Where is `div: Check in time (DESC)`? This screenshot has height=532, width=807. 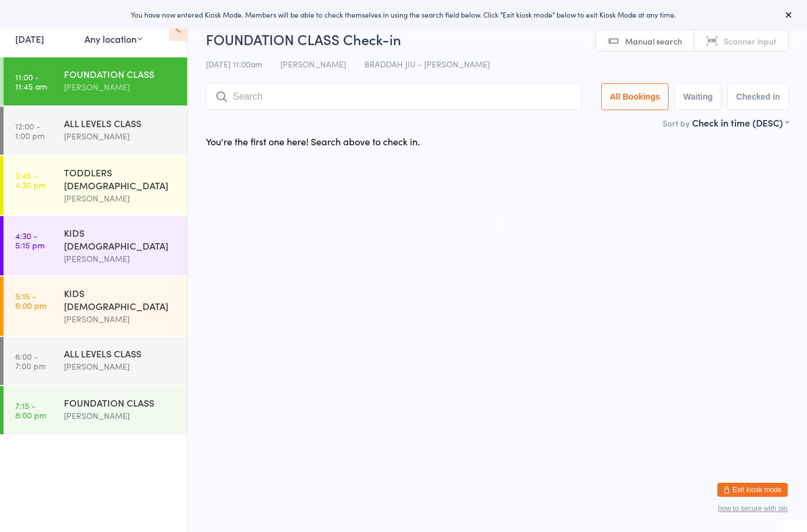 div: Check in time (DESC) is located at coordinates (740, 123).